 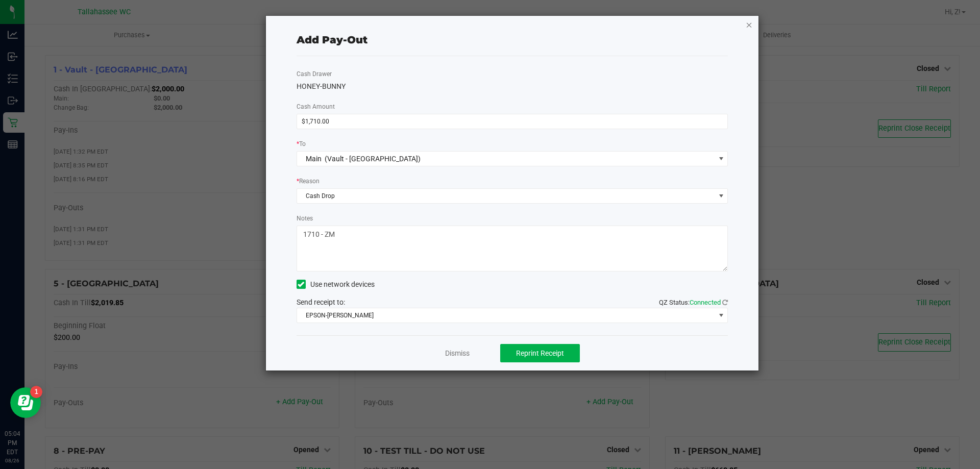 I want to click on span: Main, so click(x=313, y=159).